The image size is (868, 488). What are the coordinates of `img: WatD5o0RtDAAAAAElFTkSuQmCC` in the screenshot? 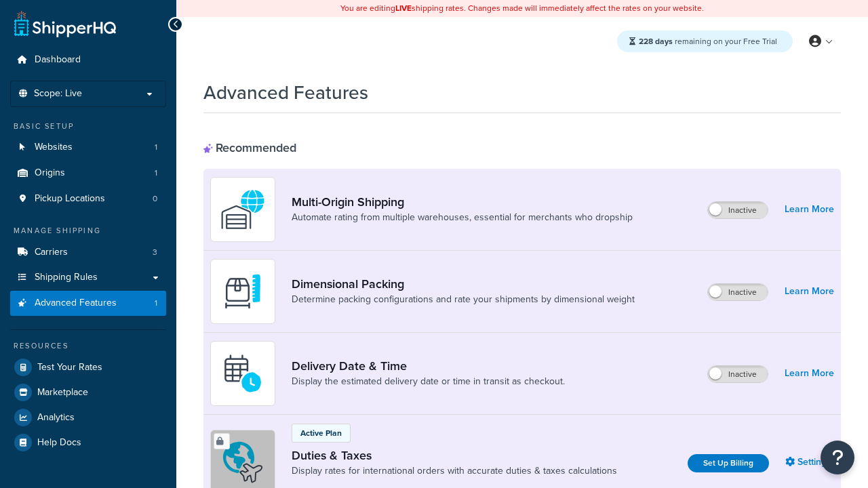 It's located at (243, 209).